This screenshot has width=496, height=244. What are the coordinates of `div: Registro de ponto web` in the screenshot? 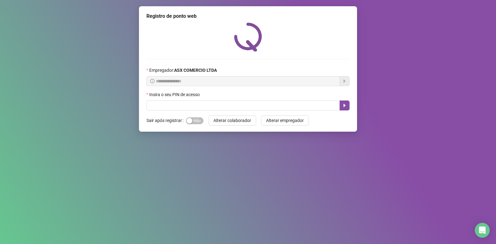 It's located at (248, 16).